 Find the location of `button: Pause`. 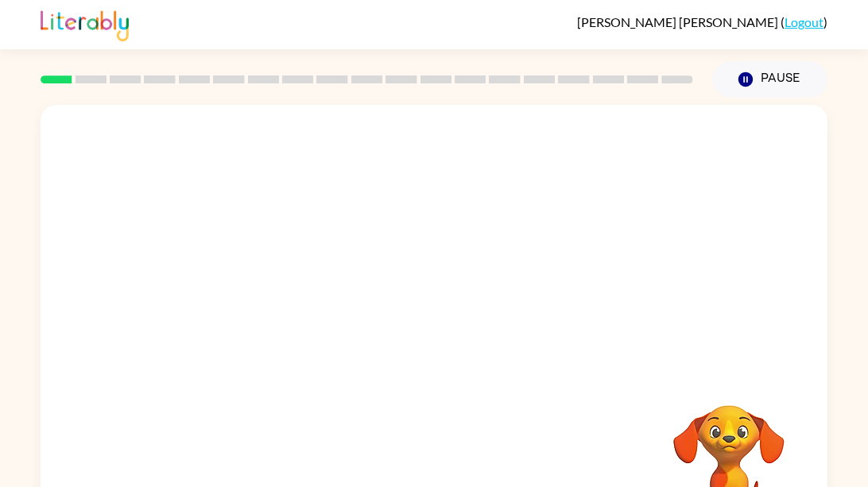

button: Pause is located at coordinates (769, 80).